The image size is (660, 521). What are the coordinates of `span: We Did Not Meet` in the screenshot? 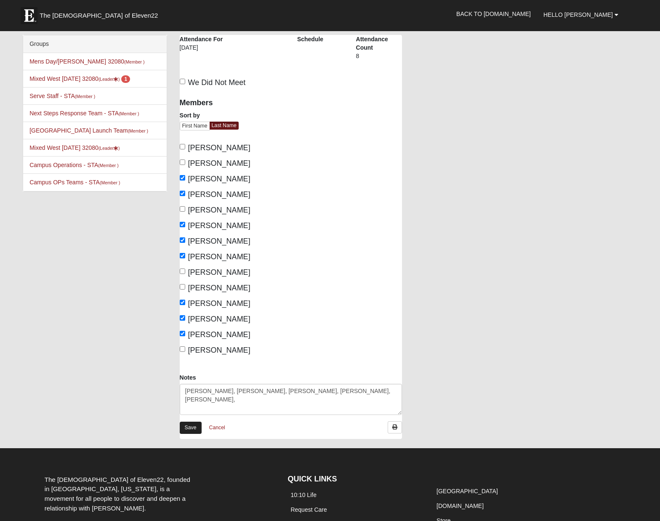 It's located at (217, 83).